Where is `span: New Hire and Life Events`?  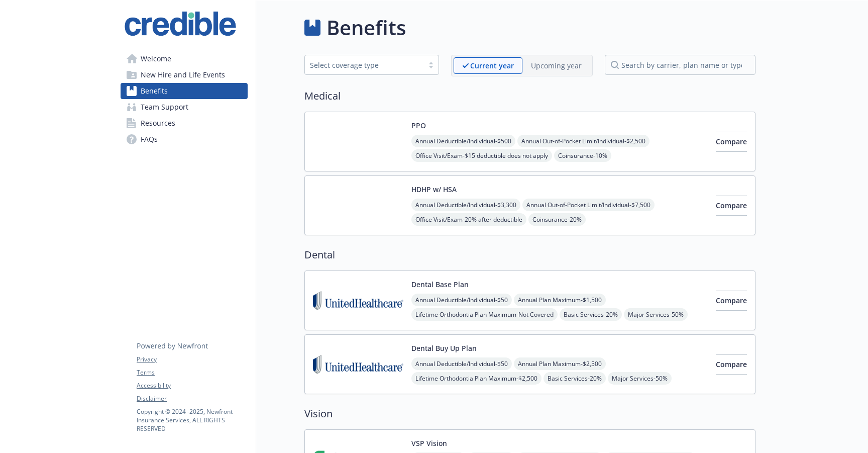
span: New Hire and Life Events is located at coordinates (183, 75).